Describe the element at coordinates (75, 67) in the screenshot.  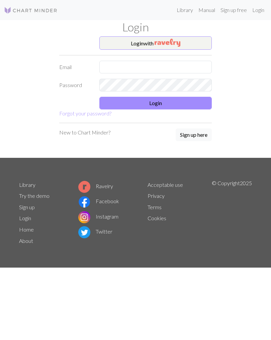
I see `label: Email` at that location.